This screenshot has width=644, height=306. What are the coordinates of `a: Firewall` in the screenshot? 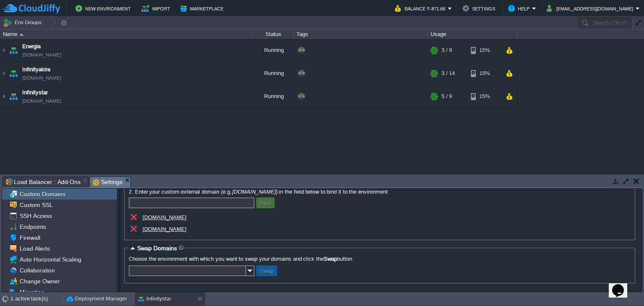 It's located at (30, 238).